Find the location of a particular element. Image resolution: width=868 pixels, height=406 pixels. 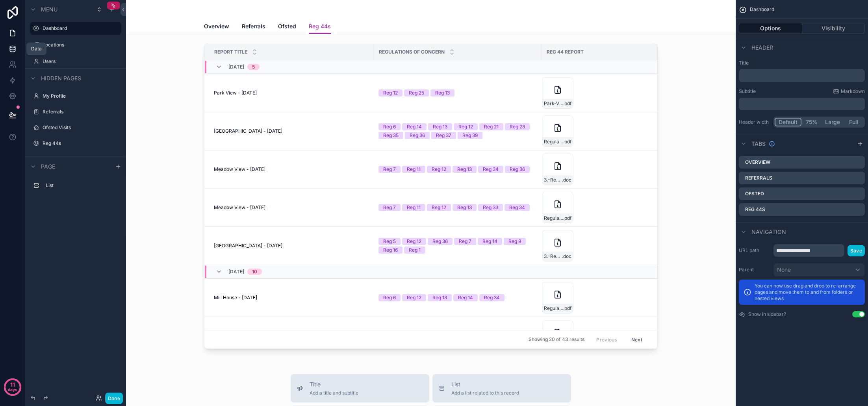

p: days is located at coordinates (13, 389).